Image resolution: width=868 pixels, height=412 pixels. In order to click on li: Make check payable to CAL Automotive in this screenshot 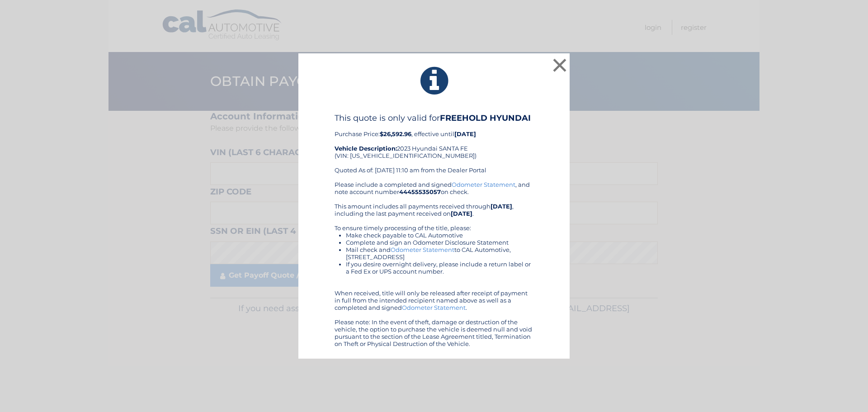, I will do `click(439, 235)`.